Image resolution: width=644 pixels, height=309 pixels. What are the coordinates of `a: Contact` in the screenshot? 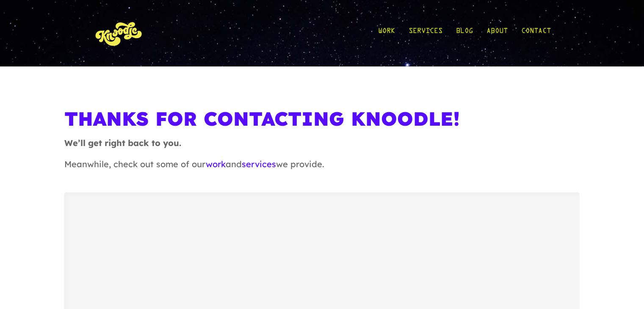 It's located at (536, 33).